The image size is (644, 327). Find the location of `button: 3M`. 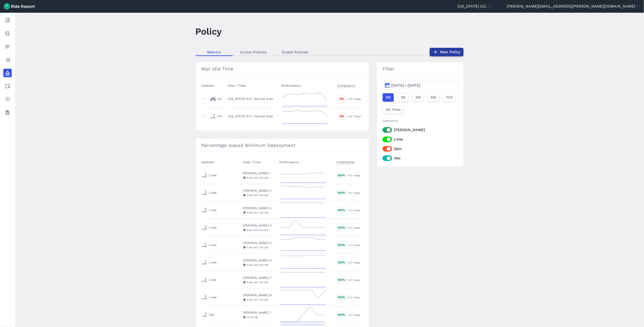

button: 3M is located at coordinates (418, 98).